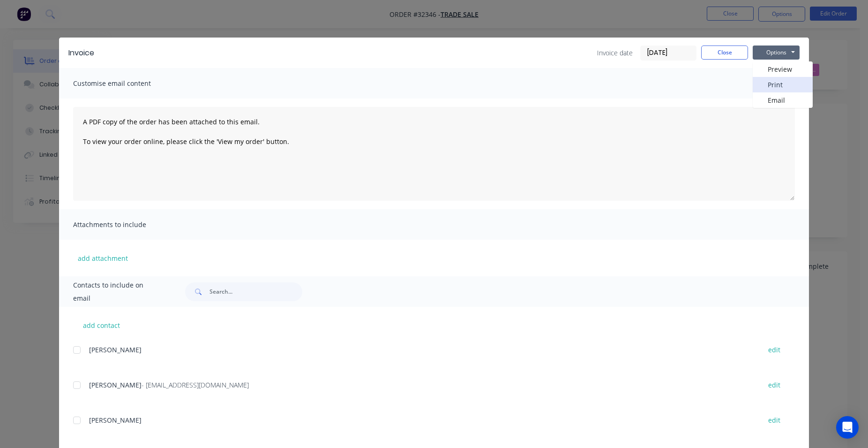 This screenshot has width=868, height=448. I want to click on span: Invoice date, so click(615, 53).